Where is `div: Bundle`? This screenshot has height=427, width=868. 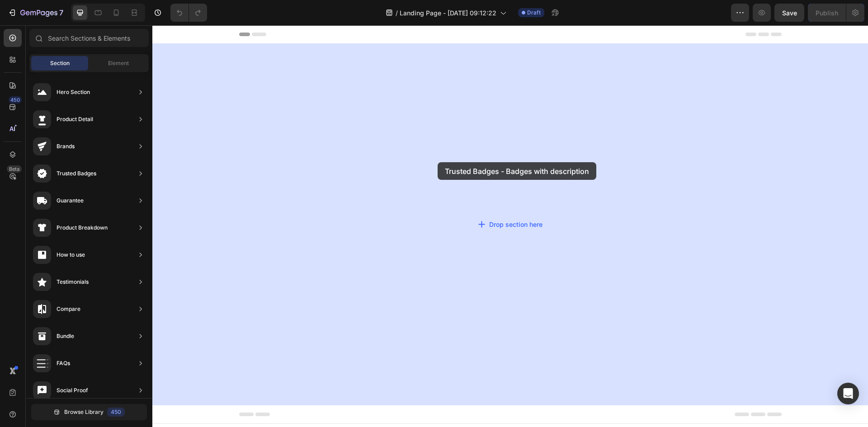 div: Bundle is located at coordinates (65, 336).